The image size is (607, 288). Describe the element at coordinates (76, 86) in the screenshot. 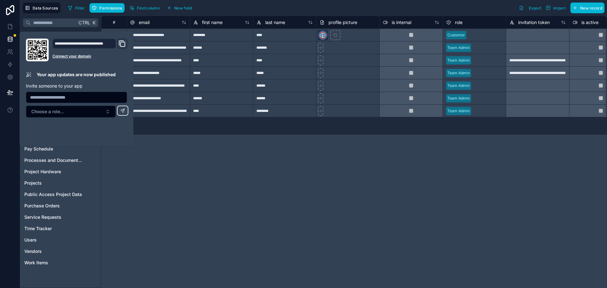

I see `p: Invite someone to your app` at that location.